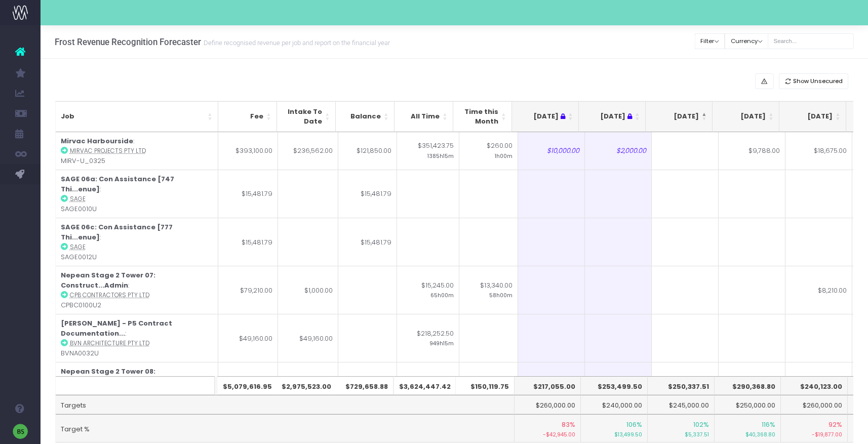  What do you see at coordinates (548, 386) in the screenshot?
I see `th: $217,055.00` at bounding box center [548, 386].